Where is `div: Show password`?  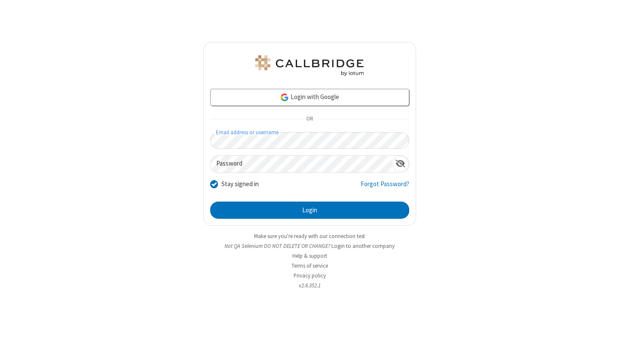
div: Show password is located at coordinates (400, 164).